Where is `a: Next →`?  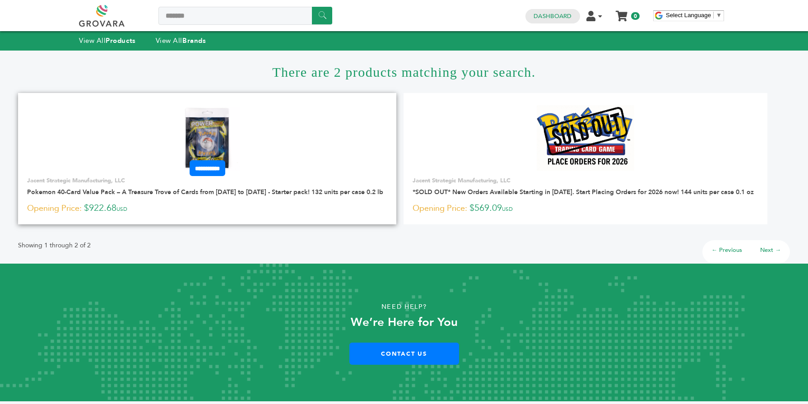
a: Next → is located at coordinates (771, 250).